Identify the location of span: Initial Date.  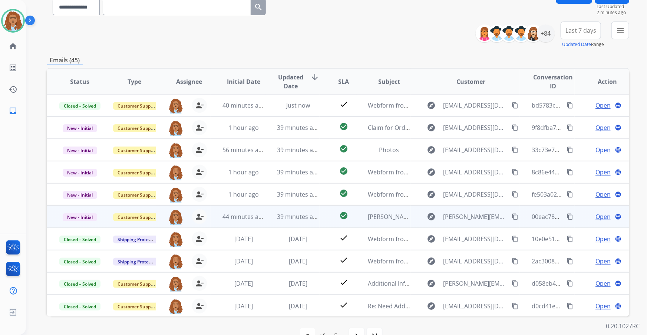
(243, 82).